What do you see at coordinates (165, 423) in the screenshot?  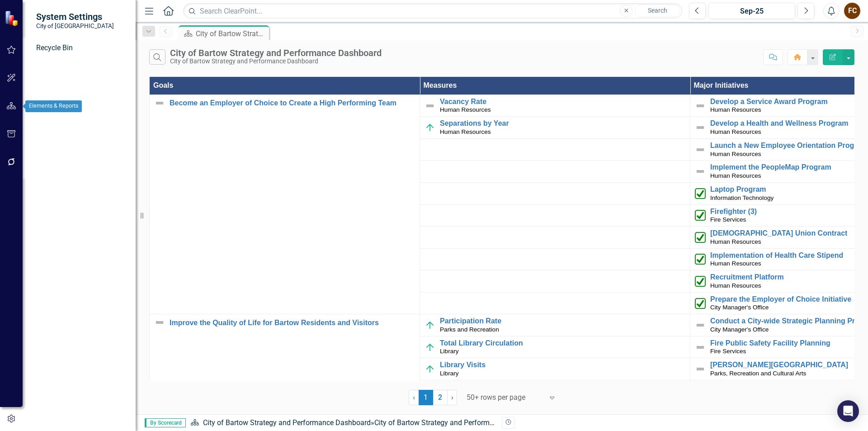 I see `span: By Scorecard` at bounding box center [165, 423].